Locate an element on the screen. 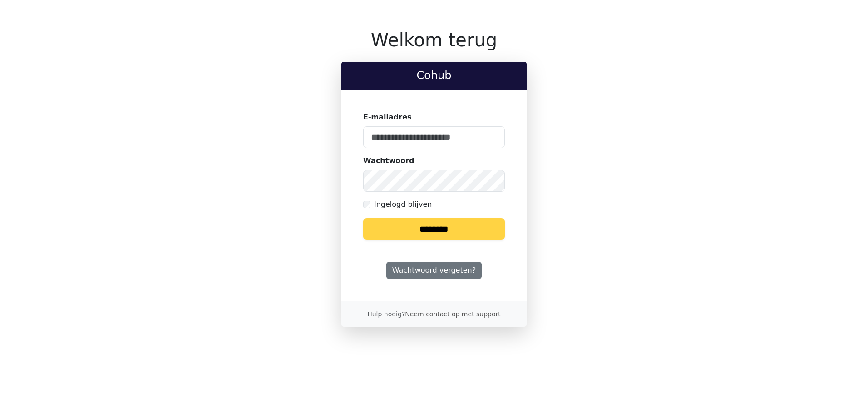 This screenshot has width=868, height=418. small: Hulp nodig? is located at coordinates (434, 314).